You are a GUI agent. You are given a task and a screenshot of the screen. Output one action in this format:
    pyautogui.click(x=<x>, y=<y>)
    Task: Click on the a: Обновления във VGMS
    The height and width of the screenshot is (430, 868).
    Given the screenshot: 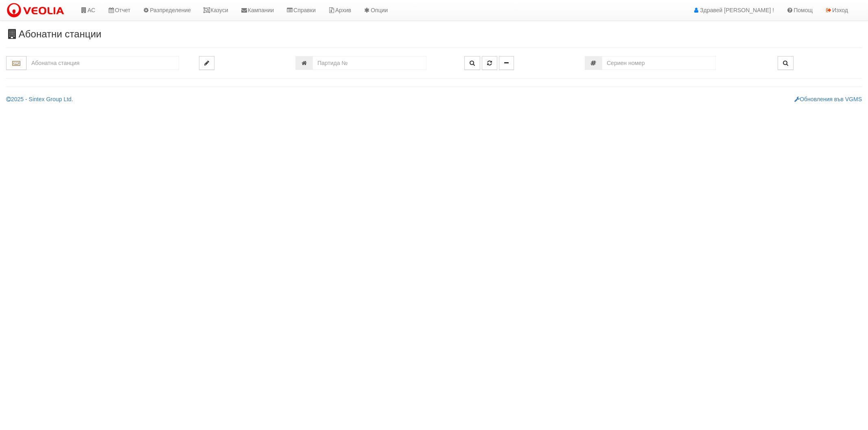 What is the action you would take?
    pyautogui.click(x=828, y=99)
    